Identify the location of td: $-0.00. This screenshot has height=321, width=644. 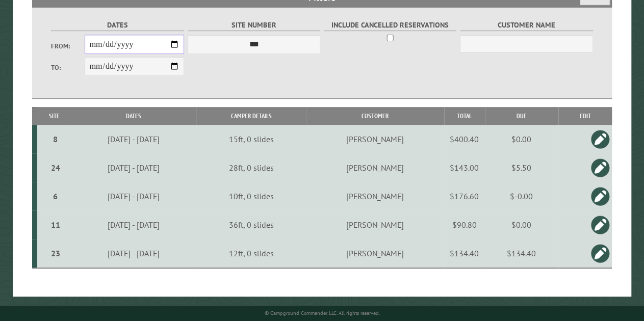
(522, 196).